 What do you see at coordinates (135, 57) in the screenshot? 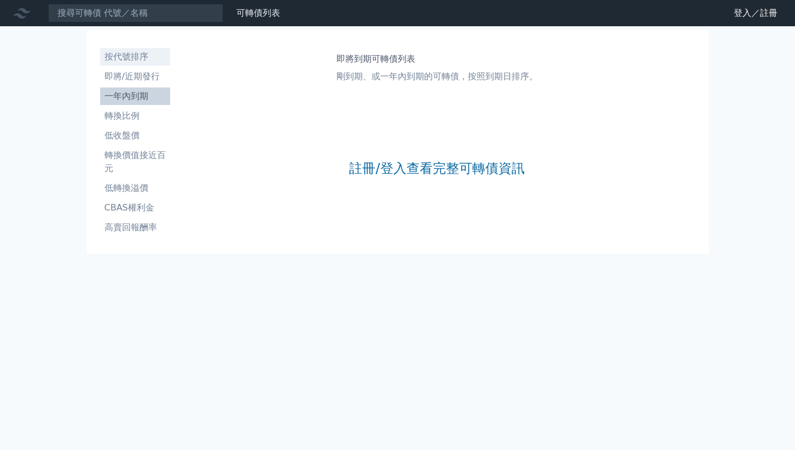
I see `li: 按代號排序` at bounding box center [135, 57].